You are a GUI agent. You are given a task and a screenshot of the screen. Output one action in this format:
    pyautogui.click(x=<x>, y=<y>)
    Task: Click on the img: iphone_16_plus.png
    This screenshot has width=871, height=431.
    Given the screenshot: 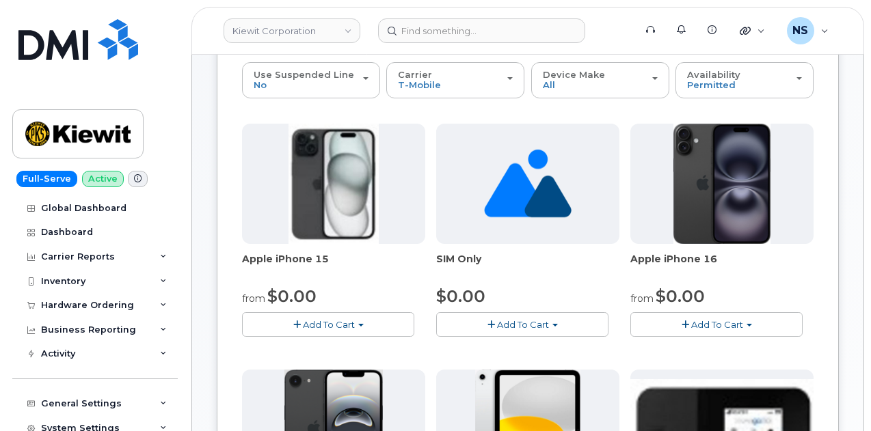 What is the action you would take?
    pyautogui.click(x=721, y=184)
    